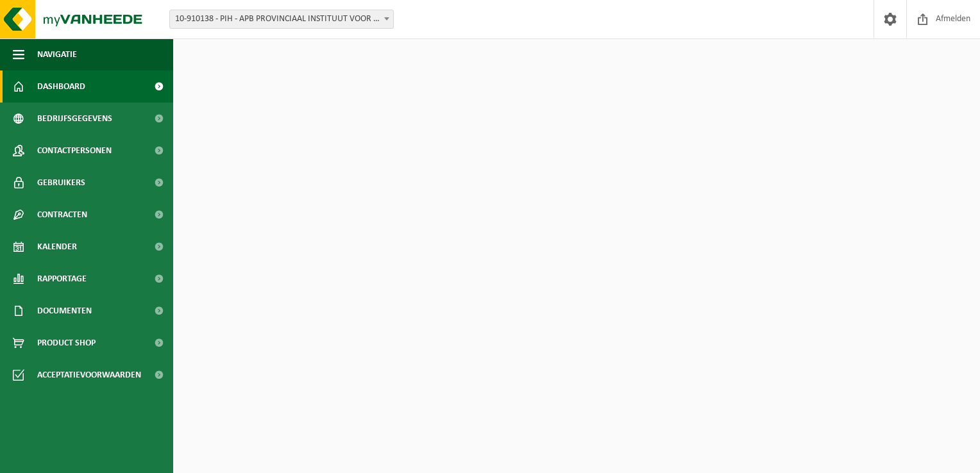  Describe the element at coordinates (89, 375) in the screenshot. I see `span: Acceptatievoorwaarden` at that location.